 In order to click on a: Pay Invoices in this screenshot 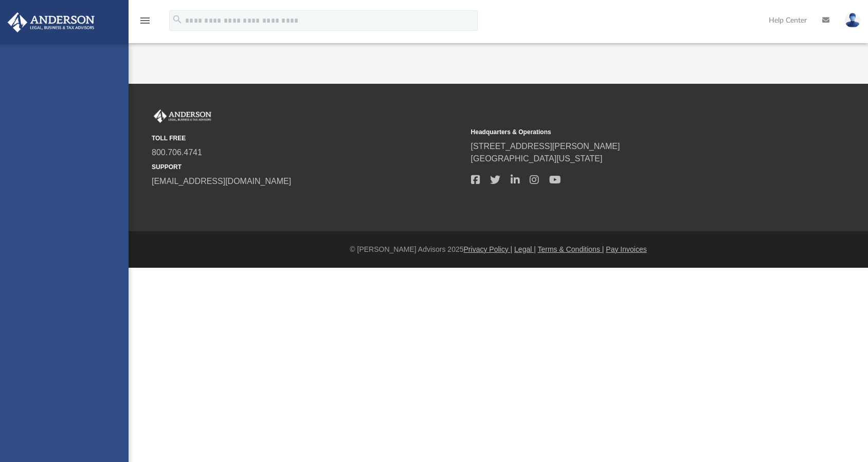, I will do `click(626, 250)`.